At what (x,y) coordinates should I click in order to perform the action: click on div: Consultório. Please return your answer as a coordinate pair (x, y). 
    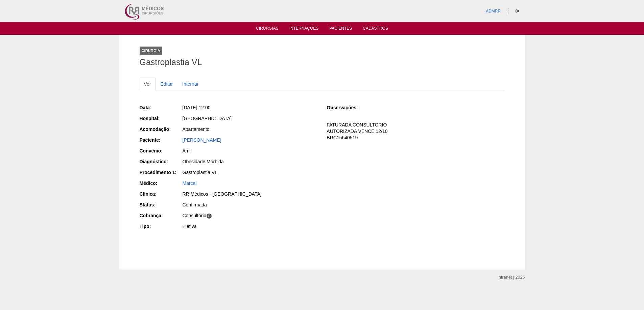
    Looking at the image, I should click on (249, 216).